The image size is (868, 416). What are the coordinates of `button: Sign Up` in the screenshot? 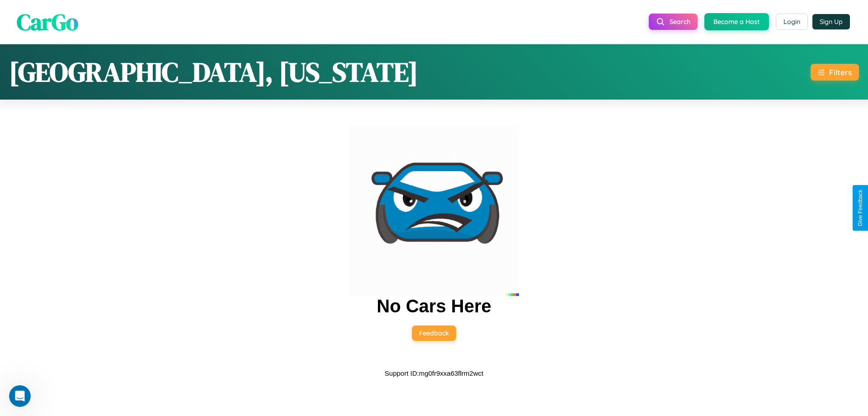 It's located at (830, 21).